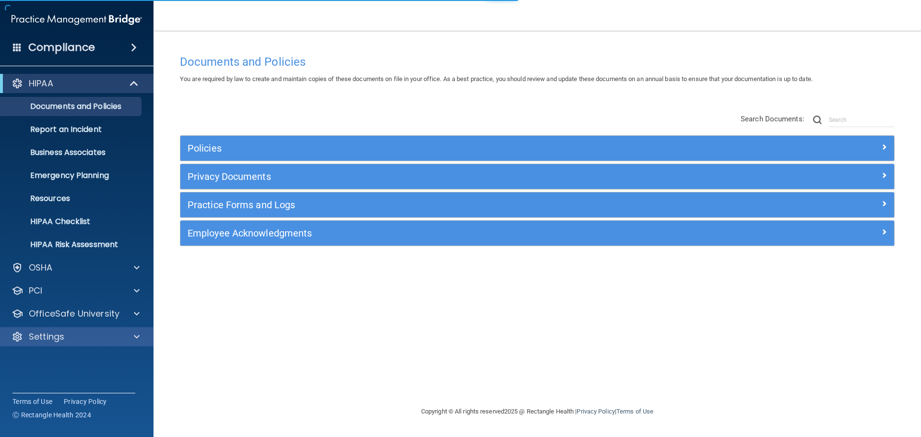 The width and height of the screenshot is (921, 437). What do you see at coordinates (75, 291) in the screenshot?
I see `a: PCI` at bounding box center [75, 291].